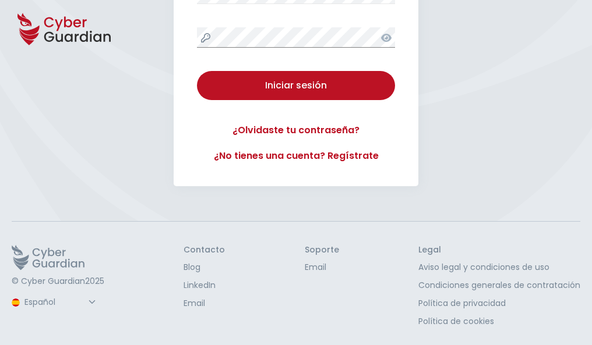 The width and height of the screenshot is (592, 345). I want to click on h3: Legal, so click(499, 250).